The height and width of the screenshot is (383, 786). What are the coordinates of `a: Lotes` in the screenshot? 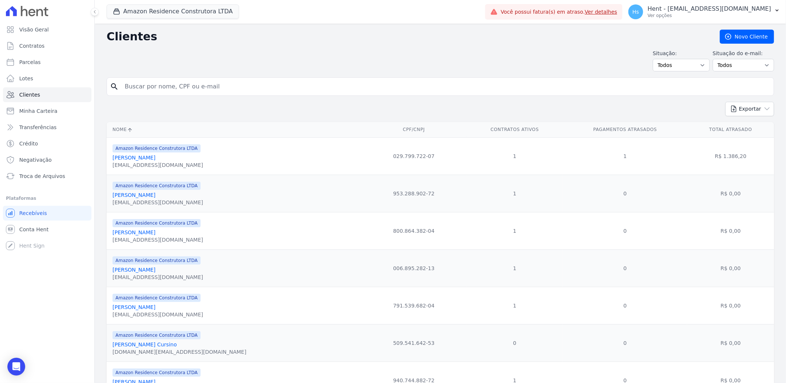 It's located at (47, 78).